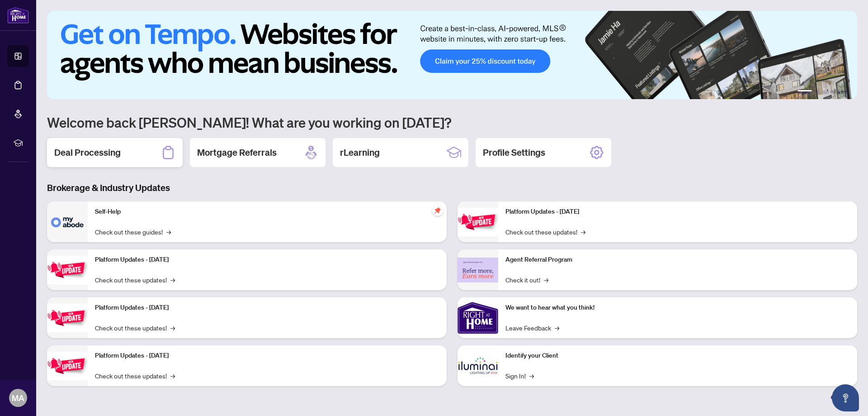  What do you see at coordinates (478, 318) in the screenshot?
I see `img: We want to hear what you think!` at bounding box center [478, 318].